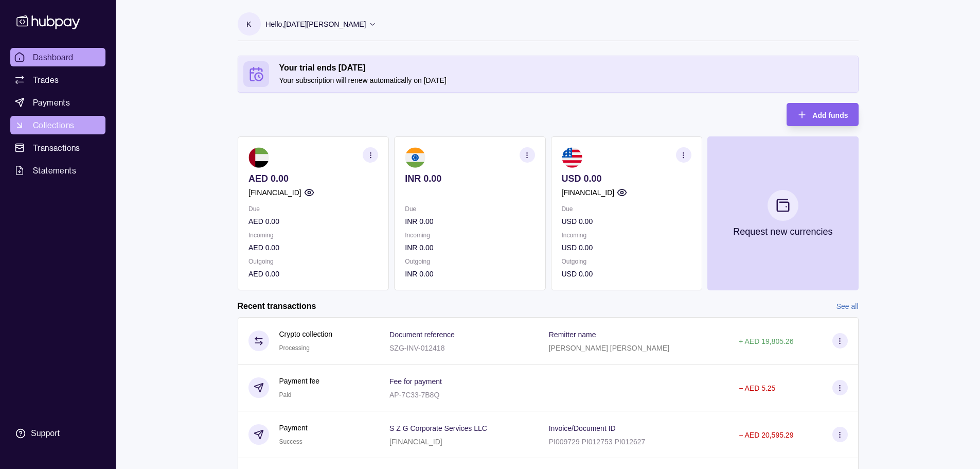 Image resolution: width=980 pixels, height=469 pixels. What do you see at coordinates (249, 24) in the screenshot?
I see `p: K` at bounding box center [249, 24].